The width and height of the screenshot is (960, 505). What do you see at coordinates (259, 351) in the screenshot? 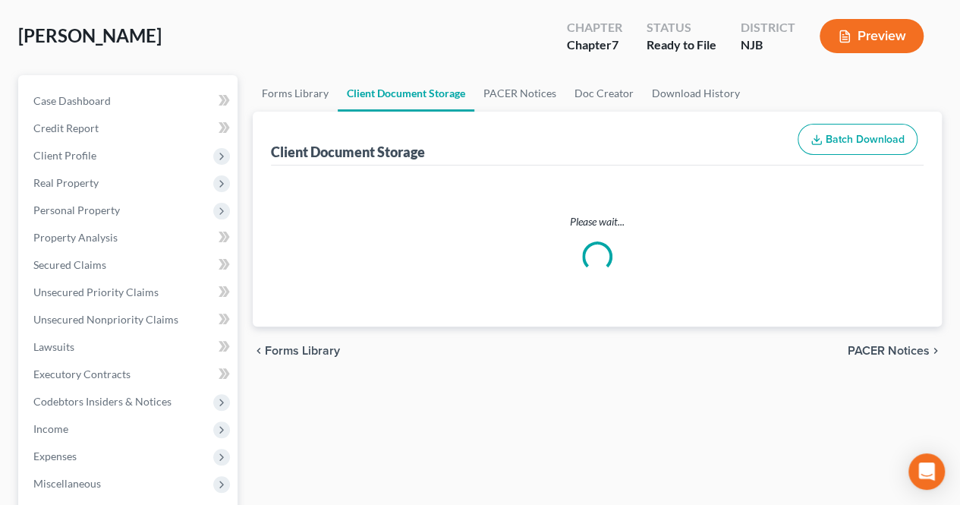
I see `i: chevron_left` at bounding box center [259, 351].